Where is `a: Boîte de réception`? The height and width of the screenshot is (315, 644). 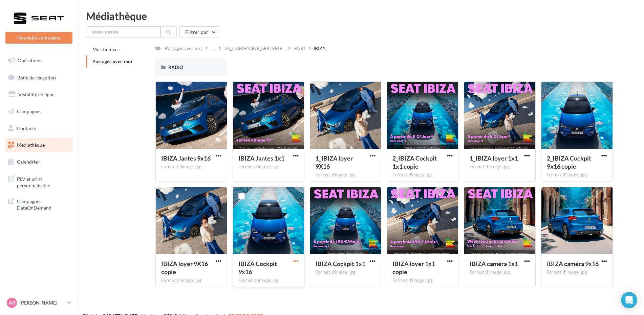 a: Boîte de réception is located at coordinates (39, 78).